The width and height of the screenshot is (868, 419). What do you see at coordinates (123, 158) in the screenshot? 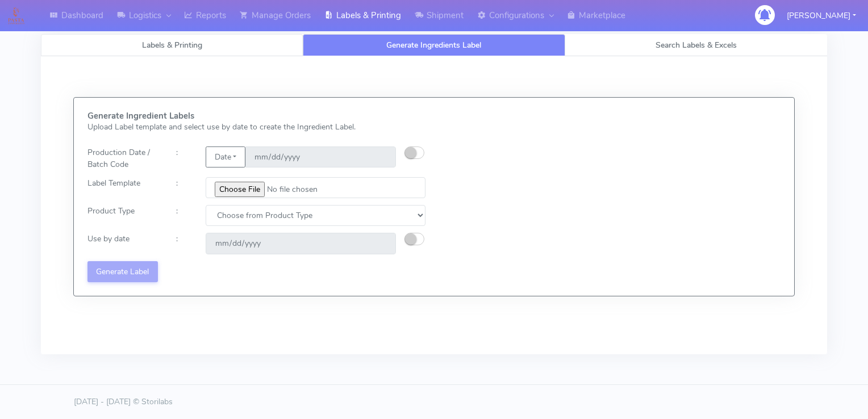
I see `div: Production Date / Batch Code` at bounding box center [123, 158].